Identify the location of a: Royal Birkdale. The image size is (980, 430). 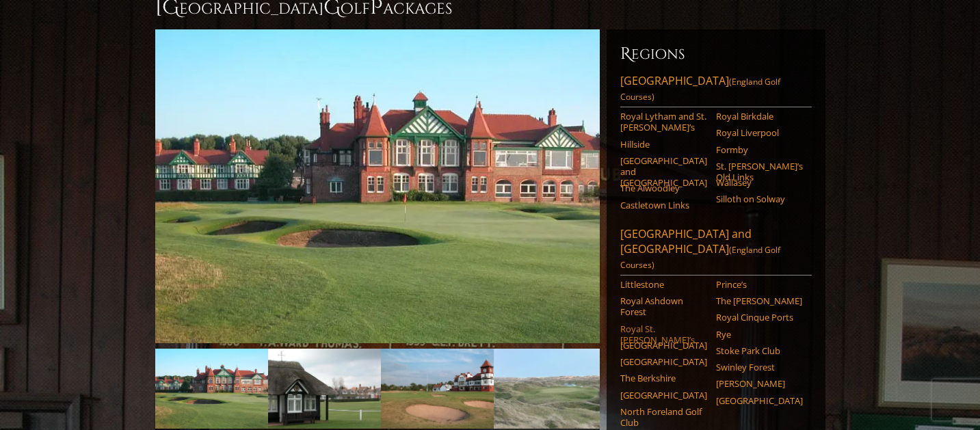
(759, 116).